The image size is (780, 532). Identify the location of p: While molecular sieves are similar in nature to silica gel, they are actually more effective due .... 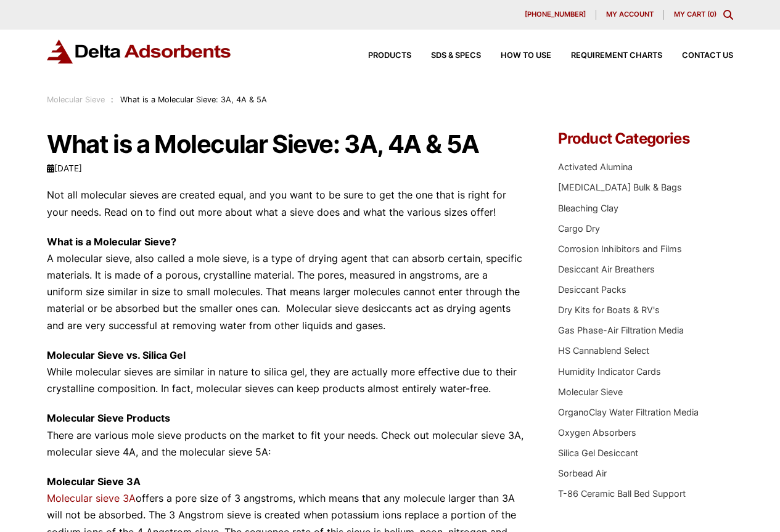
(285, 372).